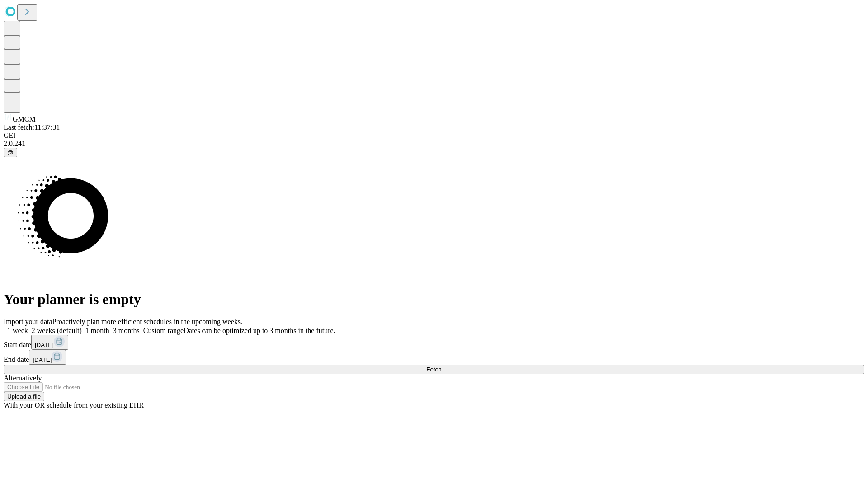 The image size is (868, 488). Describe the element at coordinates (434, 299) in the screenshot. I see `h1: Your planner is empty` at that location.